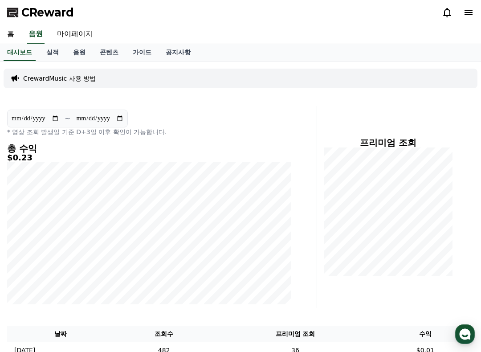 This screenshot has width=481, height=352. What do you see at coordinates (142, 53) in the screenshot?
I see `a: 가이드` at bounding box center [142, 53].